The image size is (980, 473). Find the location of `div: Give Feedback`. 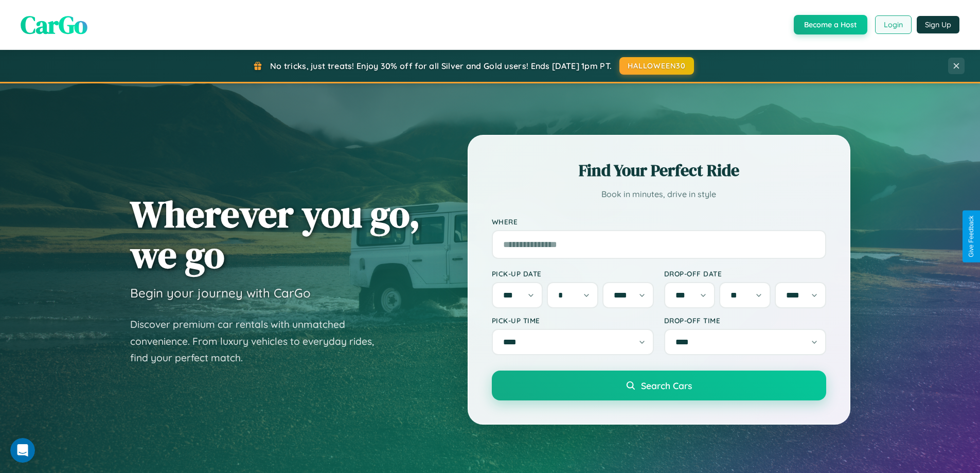

div: Give Feedback is located at coordinates (971, 236).